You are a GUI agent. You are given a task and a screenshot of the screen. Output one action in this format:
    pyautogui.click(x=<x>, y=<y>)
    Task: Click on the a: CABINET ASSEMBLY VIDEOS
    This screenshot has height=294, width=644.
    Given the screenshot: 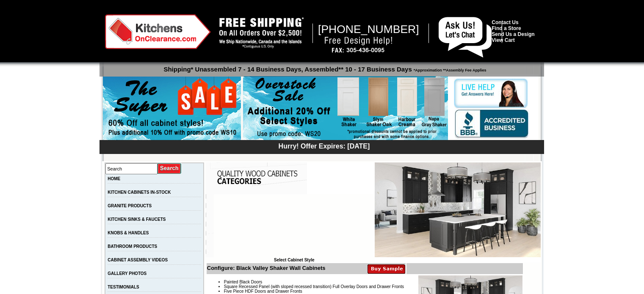 What is the action you would take?
    pyautogui.click(x=138, y=260)
    